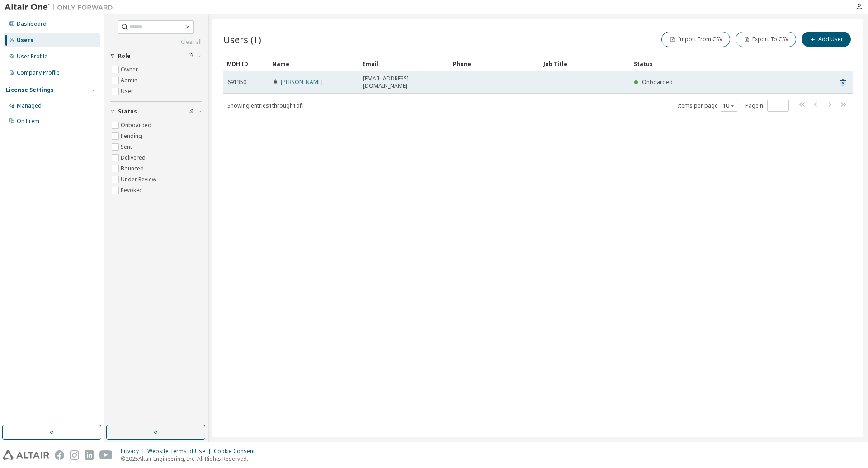 The image size is (868, 468). I want to click on img: linkedin.svg, so click(89, 455).